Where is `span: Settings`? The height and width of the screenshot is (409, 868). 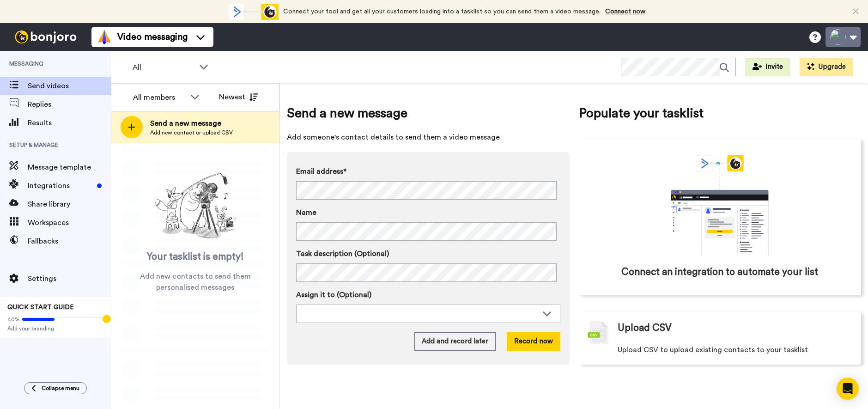
span: Settings is located at coordinates (69, 278).